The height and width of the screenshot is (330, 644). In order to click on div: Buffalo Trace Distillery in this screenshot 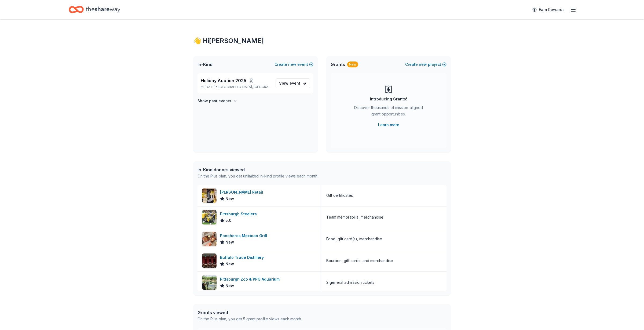, I will do `click(243, 257)`.